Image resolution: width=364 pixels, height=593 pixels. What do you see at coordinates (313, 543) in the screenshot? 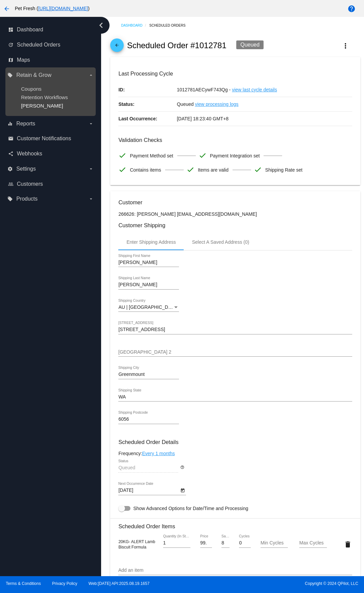
I see `input: Max Cycles` at bounding box center [313, 543].